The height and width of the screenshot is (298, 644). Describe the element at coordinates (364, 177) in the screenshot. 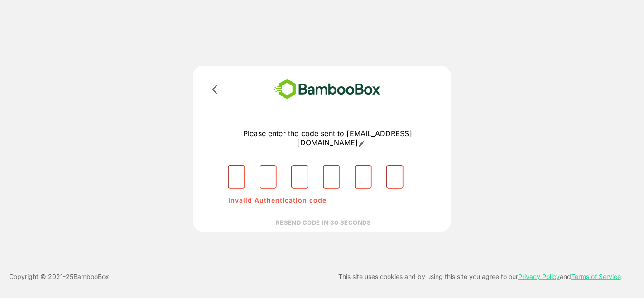

I see `input: Please enter OTP character 5` at that location.